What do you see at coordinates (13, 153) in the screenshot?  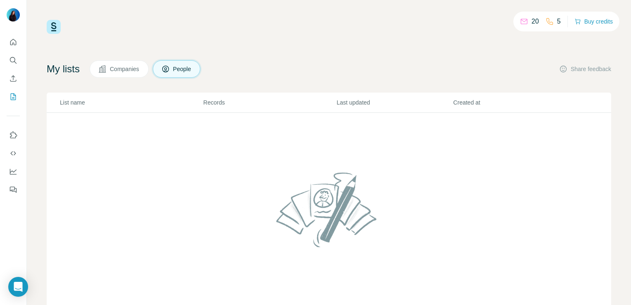 I see `button: Use Surfe API` at bounding box center [13, 153].